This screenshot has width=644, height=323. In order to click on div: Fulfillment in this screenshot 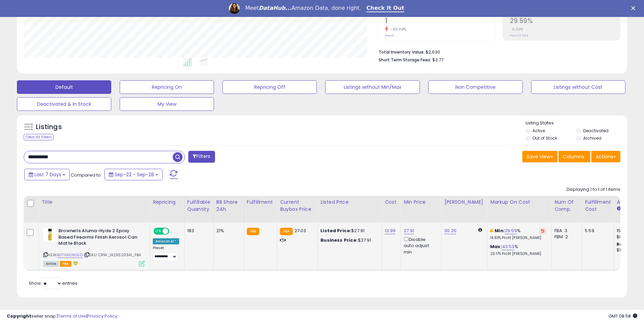, I will do `click(260, 202)`.